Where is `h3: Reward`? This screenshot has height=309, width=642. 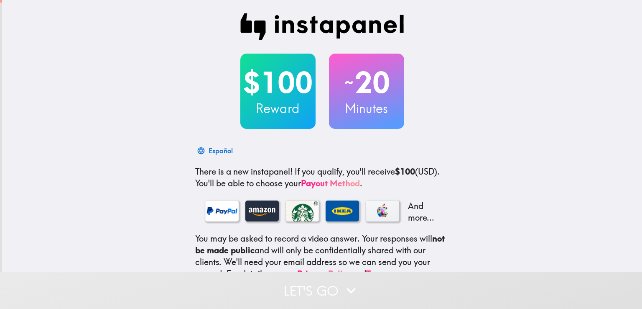 h3: Reward is located at coordinates (278, 108).